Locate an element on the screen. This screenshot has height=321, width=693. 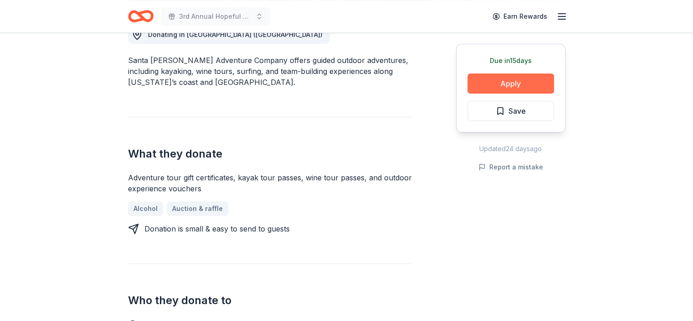
a: Home is located at coordinates (141, 16).